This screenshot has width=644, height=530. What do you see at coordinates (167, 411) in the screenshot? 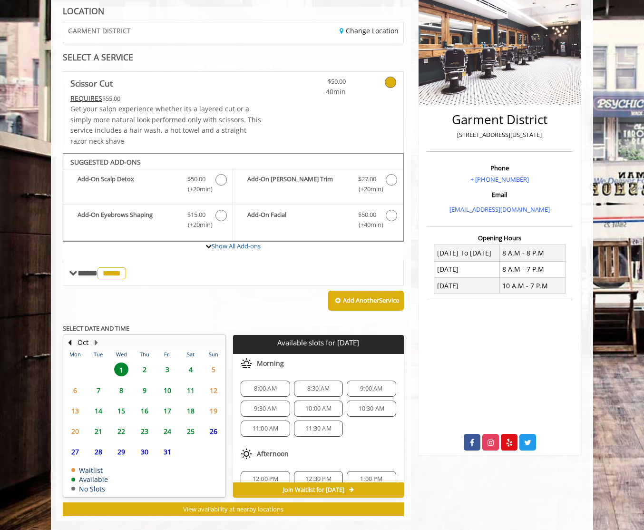
I see `td: Select day17` at bounding box center [167, 411].